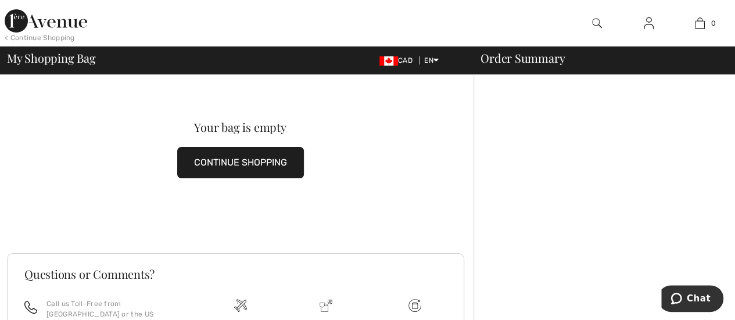 This screenshot has width=735, height=320. I want to click on span: Chat, so click(37, 13).